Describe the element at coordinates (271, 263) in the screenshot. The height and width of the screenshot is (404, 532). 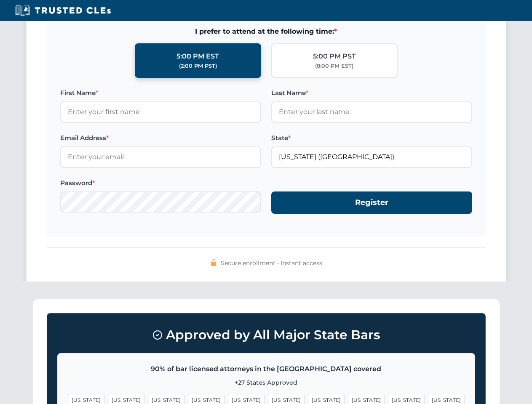
I see `span: Secure enrollment • Instant access` at that location.